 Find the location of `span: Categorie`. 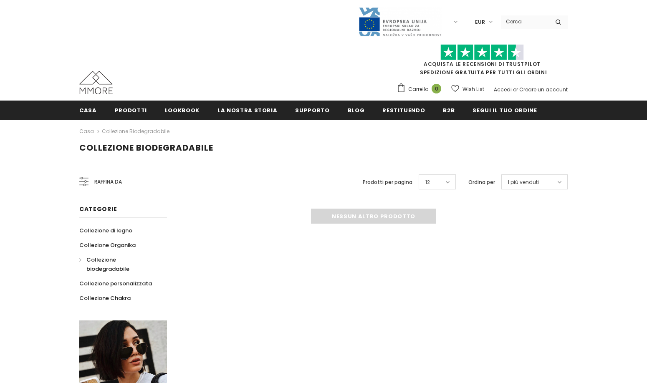

span: Categorie is located at coordinates (98, 209).